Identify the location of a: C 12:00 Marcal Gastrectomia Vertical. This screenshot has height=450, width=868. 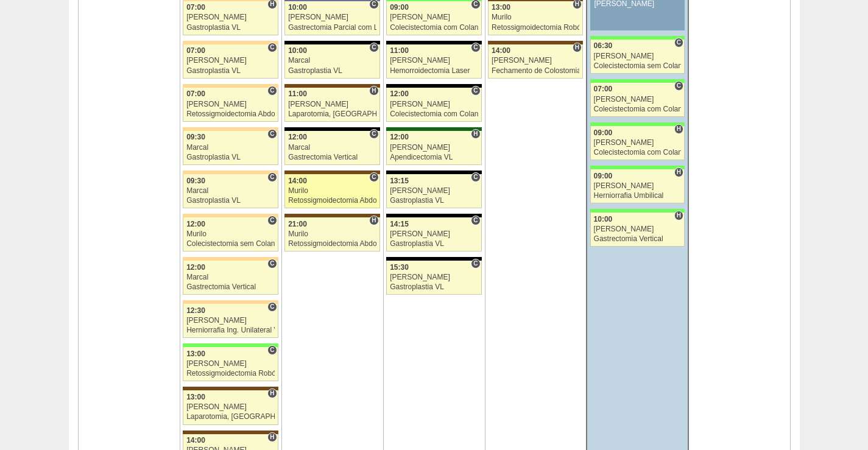
(332, 148).